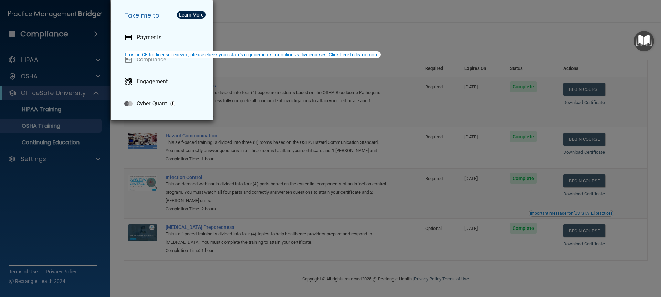 Image resolution: width=661 pixels, height=297 pixels. Describe the element at coordinates (163, 82) in the screenshot. I see `a: Engagement` at that location.